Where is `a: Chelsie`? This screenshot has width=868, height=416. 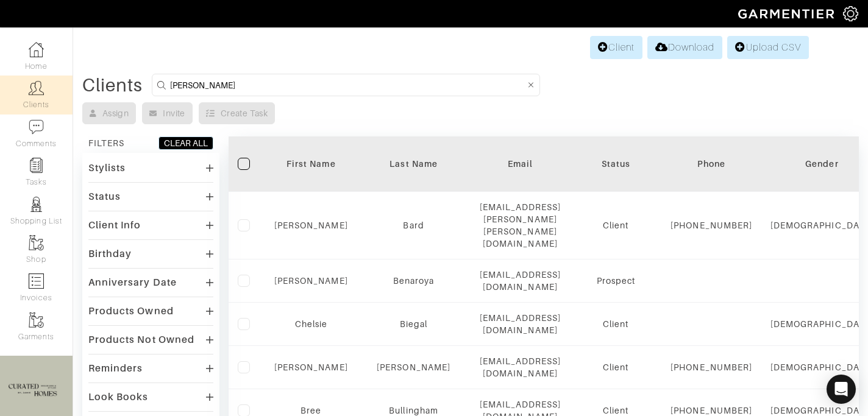 a: Chelsie is located at coordinates (311, 324).